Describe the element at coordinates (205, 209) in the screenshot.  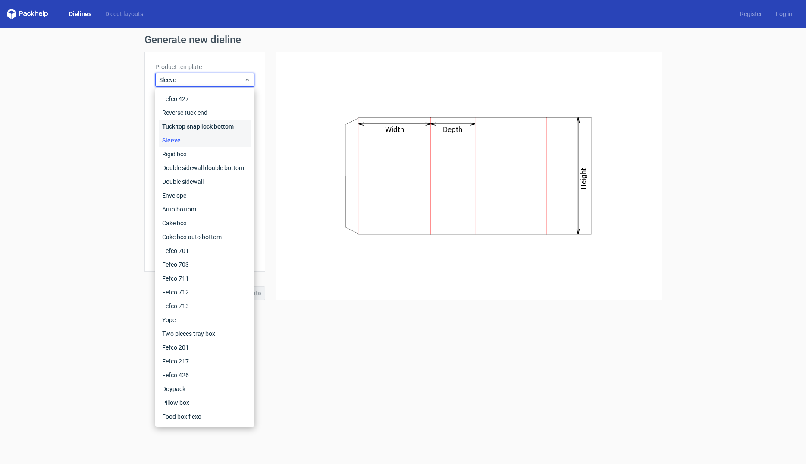
I see `div: Auto bottom` at that location.